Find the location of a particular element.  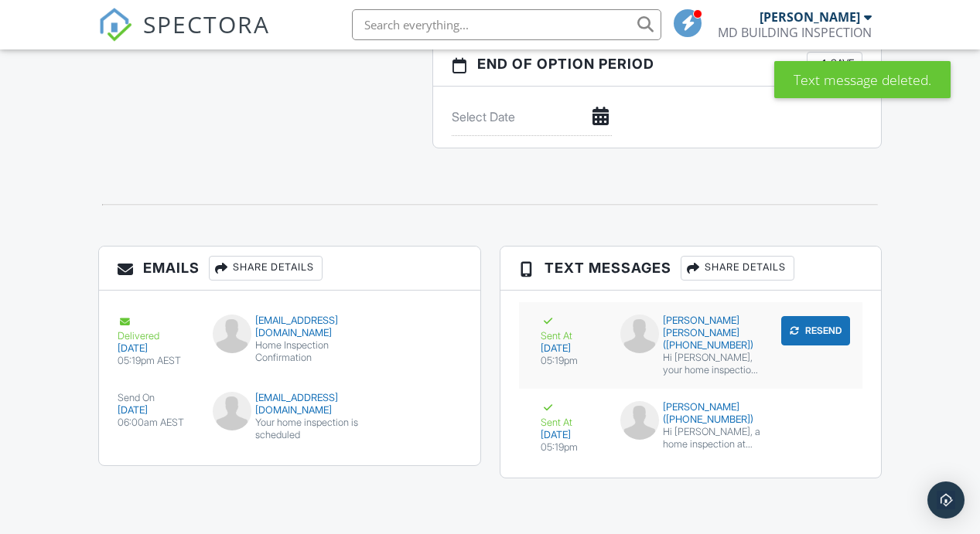

div: Home Inspection Confirmation is located at coordinates (290, 352).